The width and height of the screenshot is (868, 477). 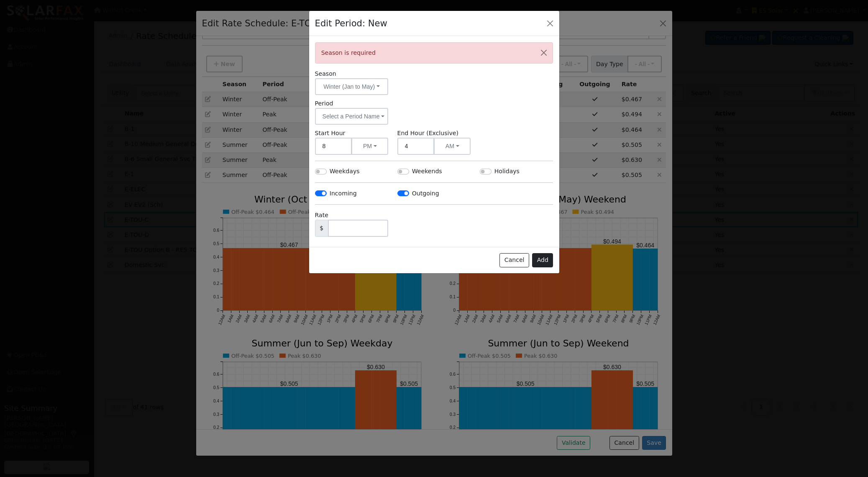 What do you see at coordinates (507, 172) in the screenshot?
I see `label: Holidays` at bounding box center [507, 172].